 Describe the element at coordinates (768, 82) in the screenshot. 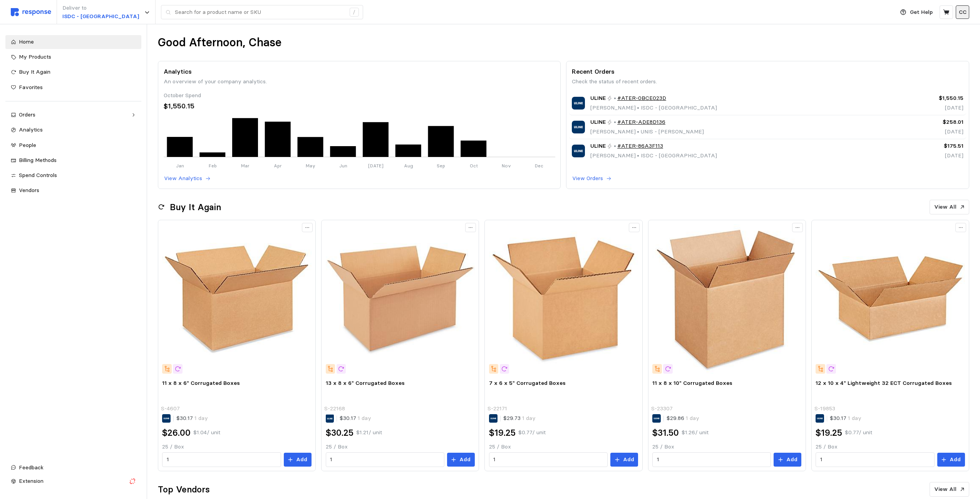

I see `p: Check the status of recent orders.` at that location.